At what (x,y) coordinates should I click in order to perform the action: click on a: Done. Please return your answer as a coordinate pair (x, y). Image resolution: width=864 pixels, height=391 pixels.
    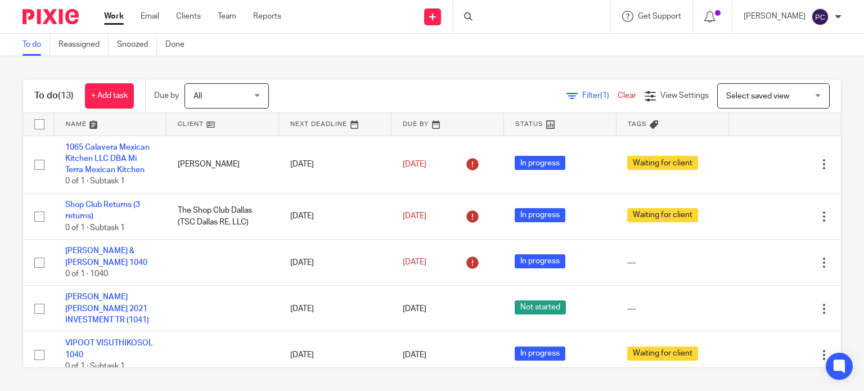
    Looking at the image, I should click on (179, 44).